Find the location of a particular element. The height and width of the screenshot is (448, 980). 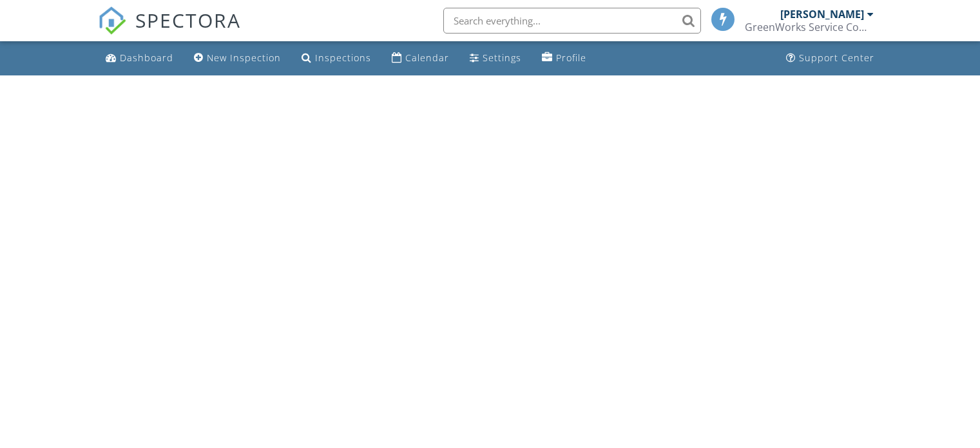

img: The Best Home Inspection Software - Spectora is located at coordinates (112, 21).